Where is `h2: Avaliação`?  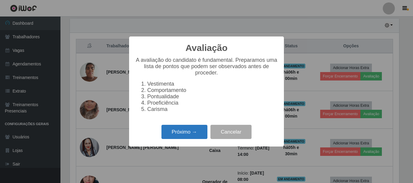
h2: Avaliação is located at coordinates (206, 48).